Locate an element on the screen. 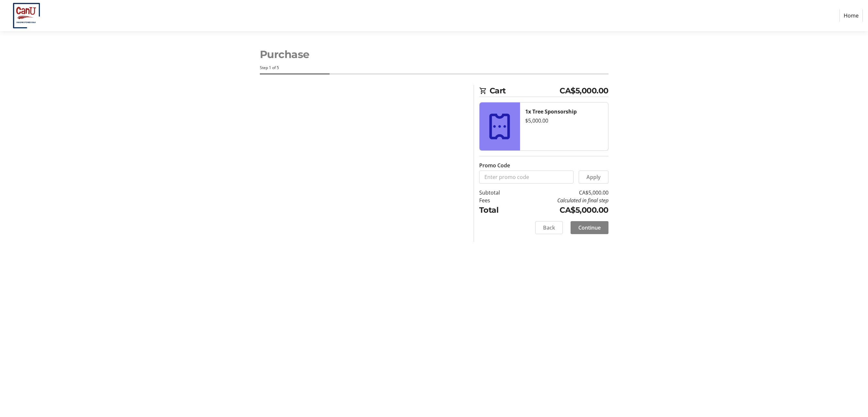  label: Promo Code is located at coordinates (494, 165).